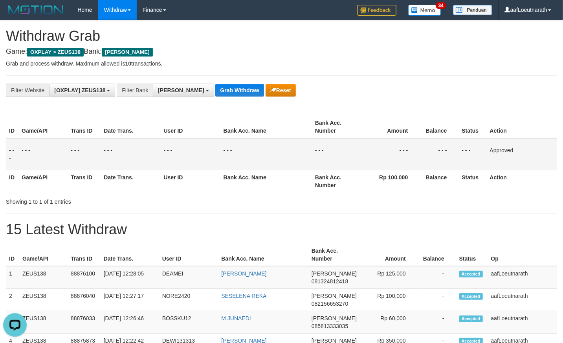  I want to click on td: 88876033, so click(84, 323).